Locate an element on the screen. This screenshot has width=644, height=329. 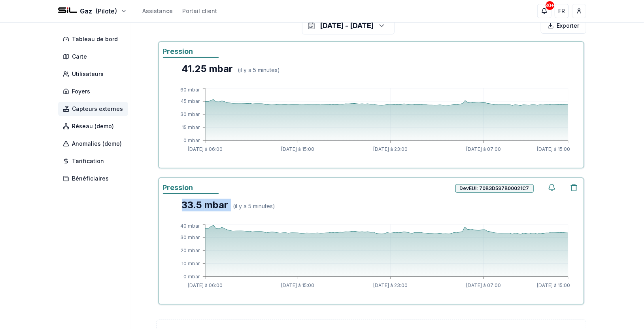
a: Assistance is located at coordinates (158, 11).